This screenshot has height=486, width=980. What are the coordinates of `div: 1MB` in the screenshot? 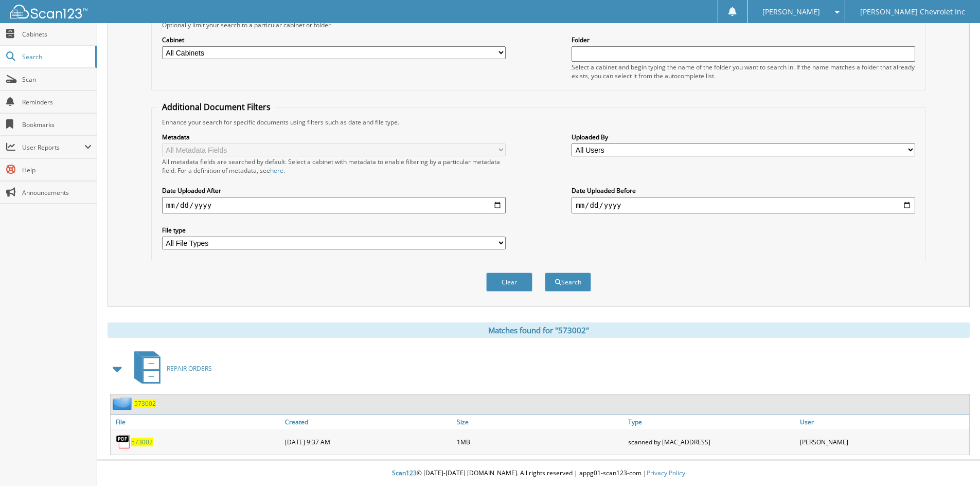 It's located at (540, 442).